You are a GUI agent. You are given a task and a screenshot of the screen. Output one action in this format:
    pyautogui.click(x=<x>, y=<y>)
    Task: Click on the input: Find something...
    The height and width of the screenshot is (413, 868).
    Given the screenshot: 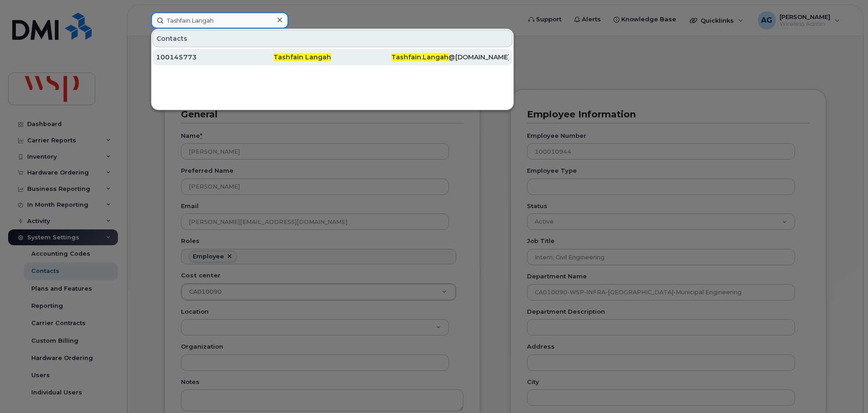 What is the action you would take?
    pyautogui.click(x=220, y=20)
    